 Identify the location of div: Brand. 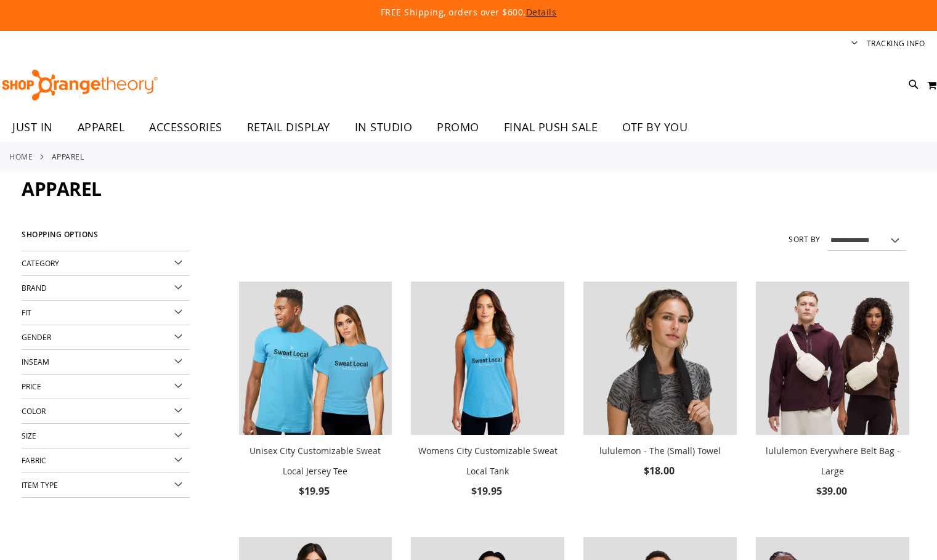
(105, 289).